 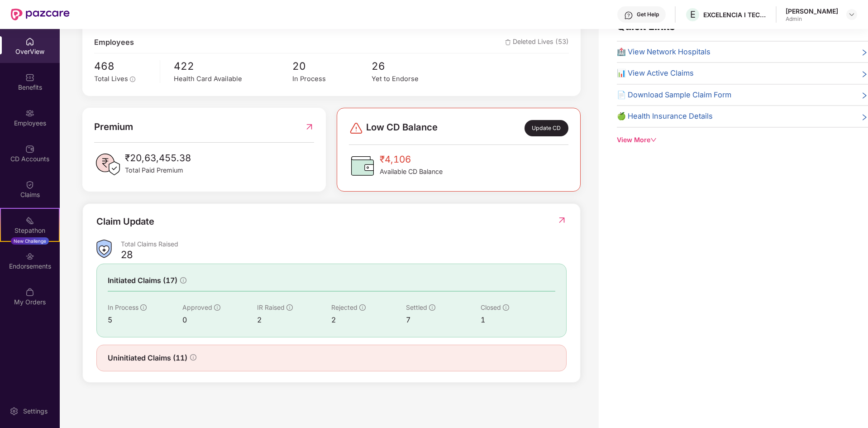 What do you see at coordinates (35, 412) in the screenshot?
I see `div: Settings` at bounding box center [35, 412].